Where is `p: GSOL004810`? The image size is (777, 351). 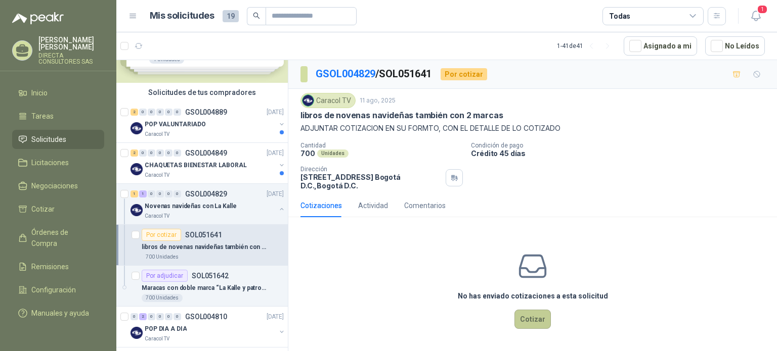 p: GSOL004810 is located at coordinates (206, 317).